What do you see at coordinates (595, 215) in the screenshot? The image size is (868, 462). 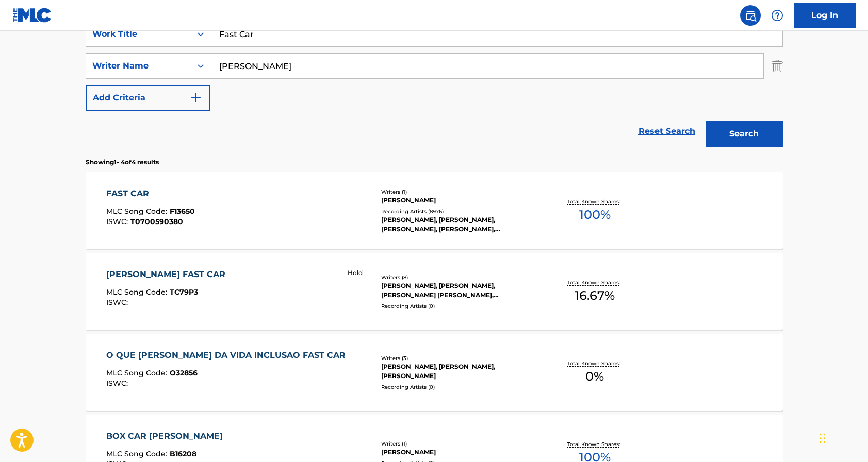 I see `span: 100 %` at bounding box center [595, 215].